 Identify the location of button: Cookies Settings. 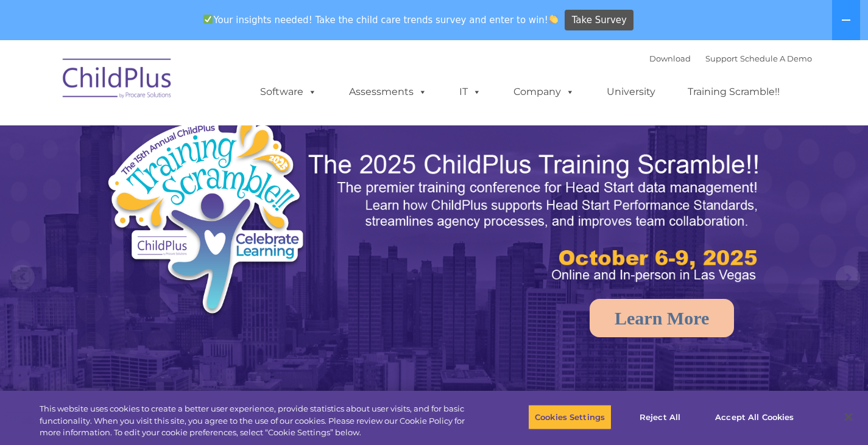
(570, 417).